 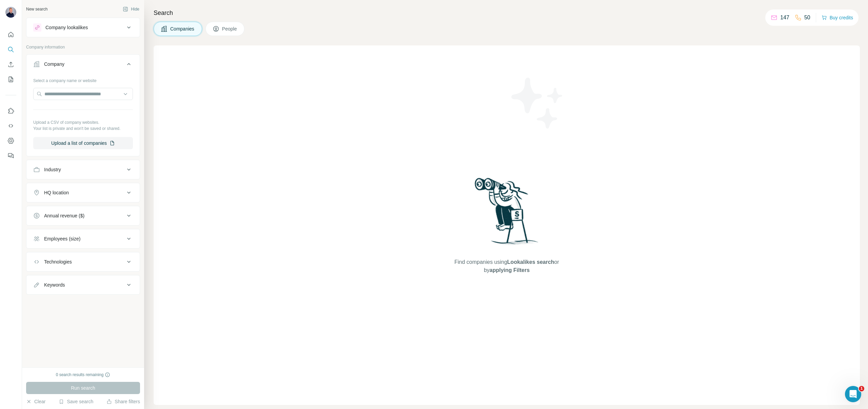 I want to click on div: Select a company name or website, so click(x=83, y=79).